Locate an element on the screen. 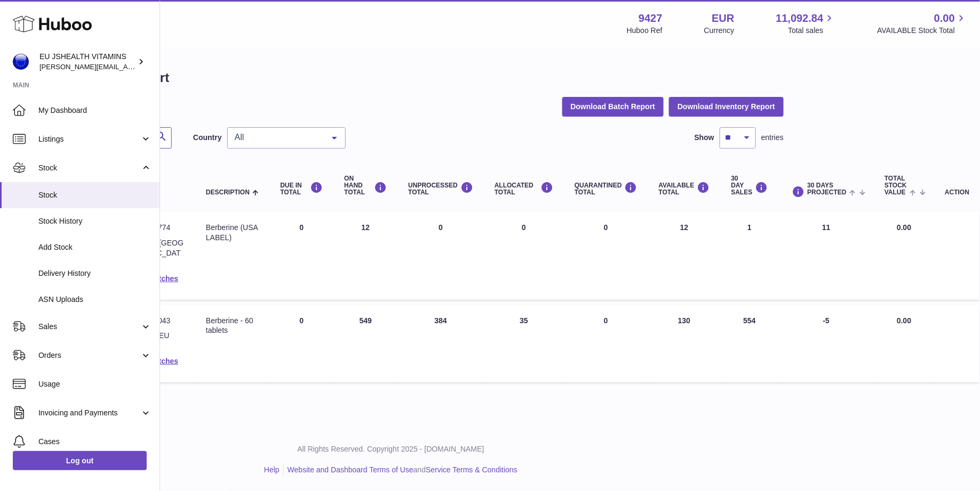  div: AVAILABLE Total is located at coordinates (684, 189).